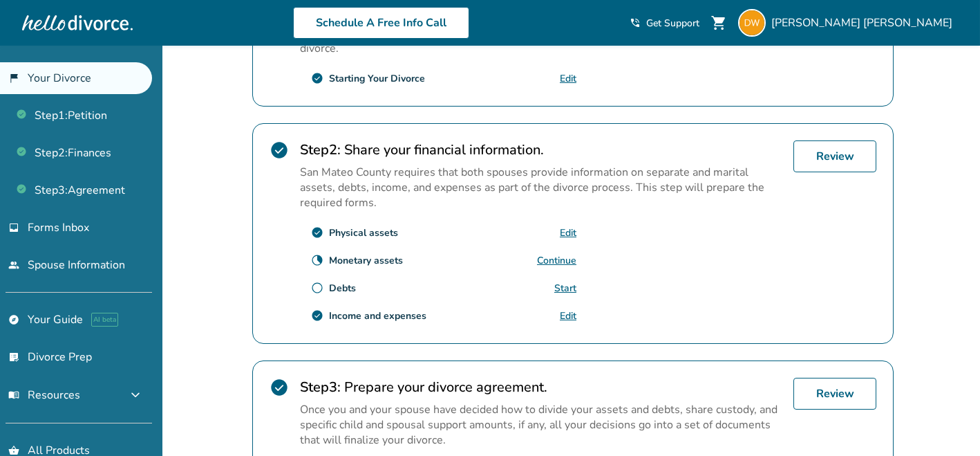 This screenshot has width=980, height=456. What do you see at coordinates (673, 23) in the screenshot?
I see `span: Get Support` at bounding box center [673, 23].